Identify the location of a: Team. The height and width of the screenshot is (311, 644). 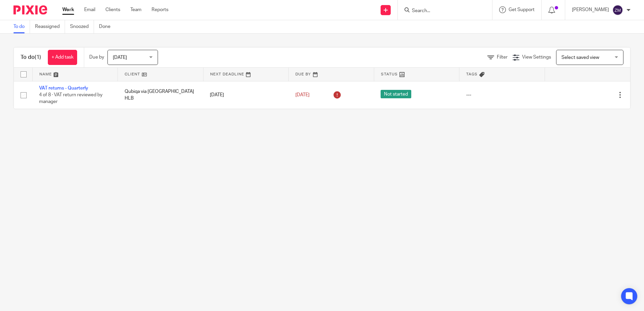
(136, 10).